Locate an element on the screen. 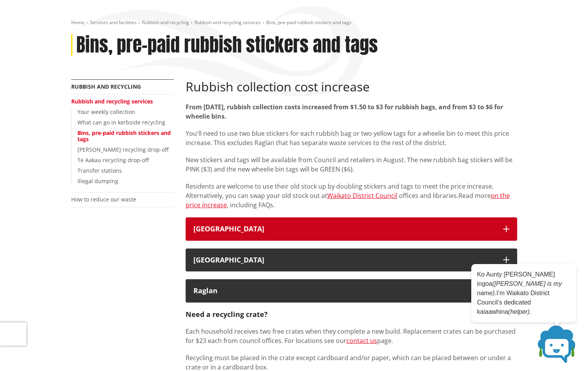  a: on the price increase is located at coordinates (347, 200).